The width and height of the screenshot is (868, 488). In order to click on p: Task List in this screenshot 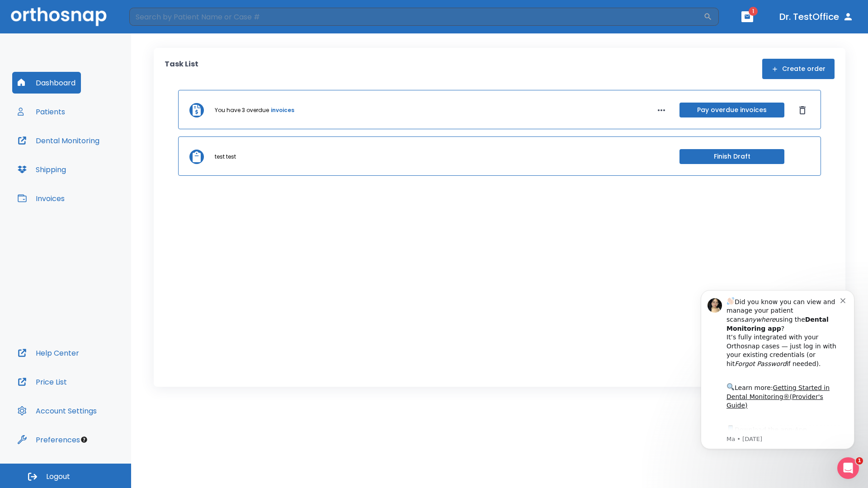, I will do `click(181, 69)`.